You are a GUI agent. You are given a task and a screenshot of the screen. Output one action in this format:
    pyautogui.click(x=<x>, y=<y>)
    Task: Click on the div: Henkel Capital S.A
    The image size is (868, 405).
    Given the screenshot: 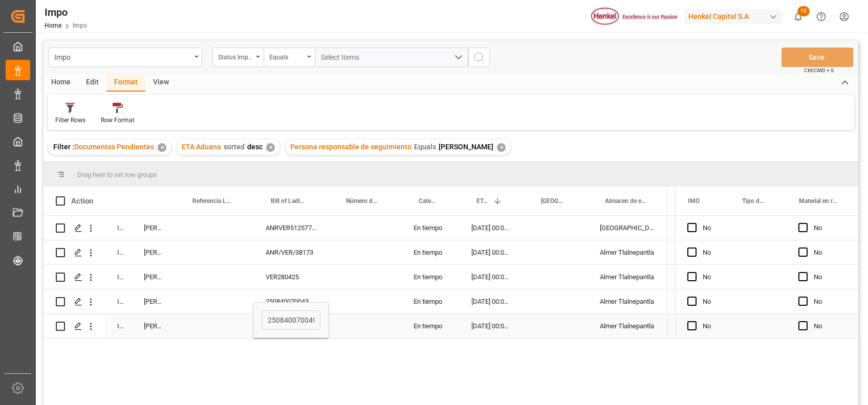 What is the action you would take?
    pyautogui.click(x=733, y=16)
    